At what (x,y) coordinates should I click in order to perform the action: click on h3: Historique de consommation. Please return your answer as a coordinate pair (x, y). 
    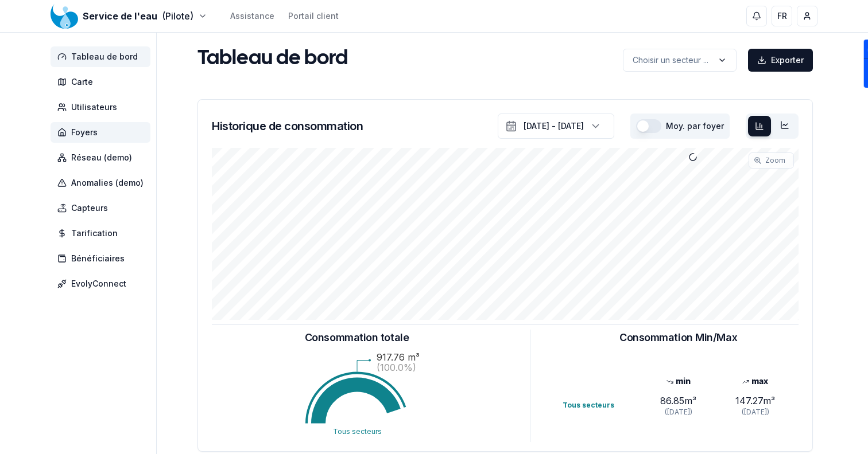
    Looking at the image, I should click on (287, 126).